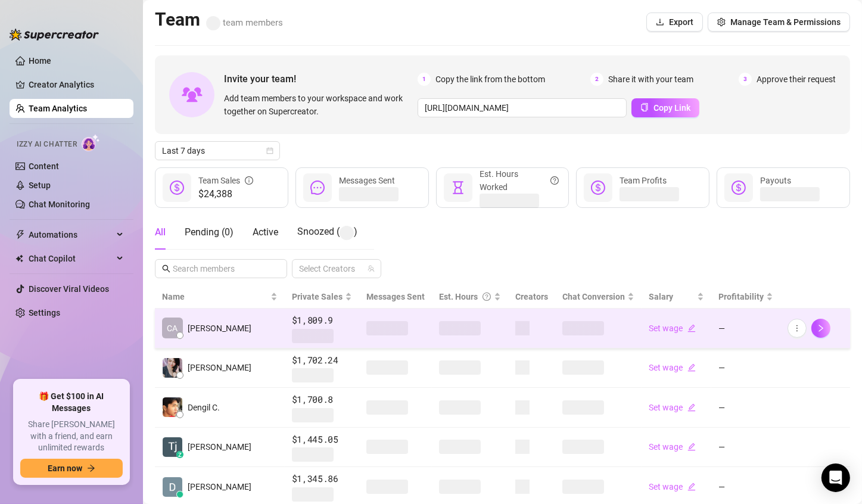  Describe the element at coordinates (244, 23) in the screenshot. I see `span: team members` at that location.